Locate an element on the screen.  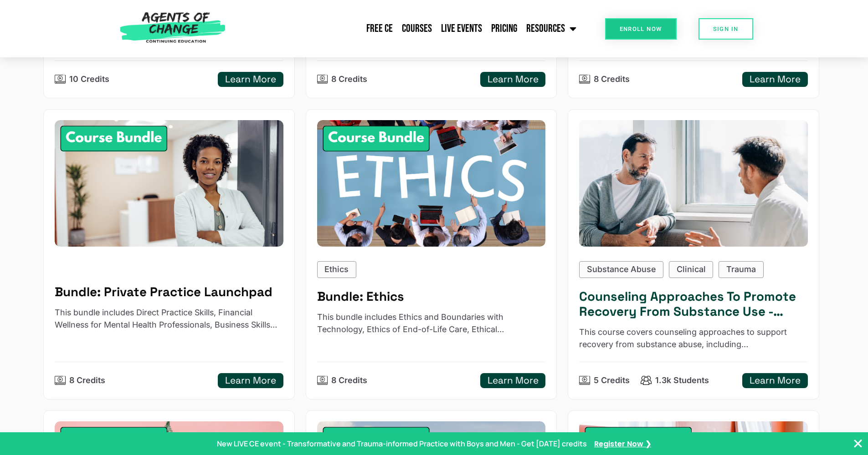
div: Counseling Approaches To Promote Recovery From Substance Use (5 General CE Credit) - Reading Based is located at coordinates (693, 183).